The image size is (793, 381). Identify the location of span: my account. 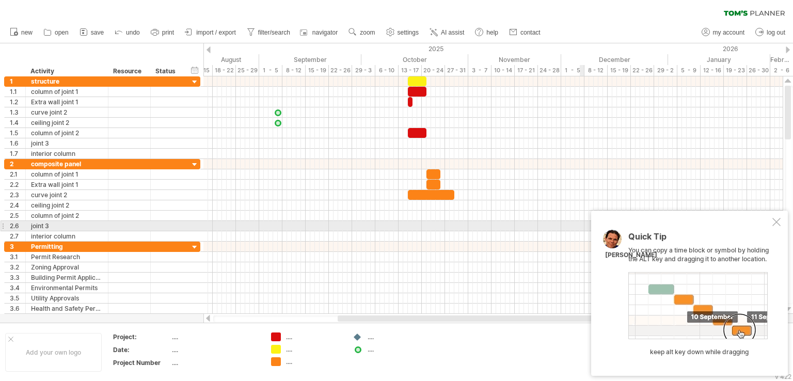
(728, 33).